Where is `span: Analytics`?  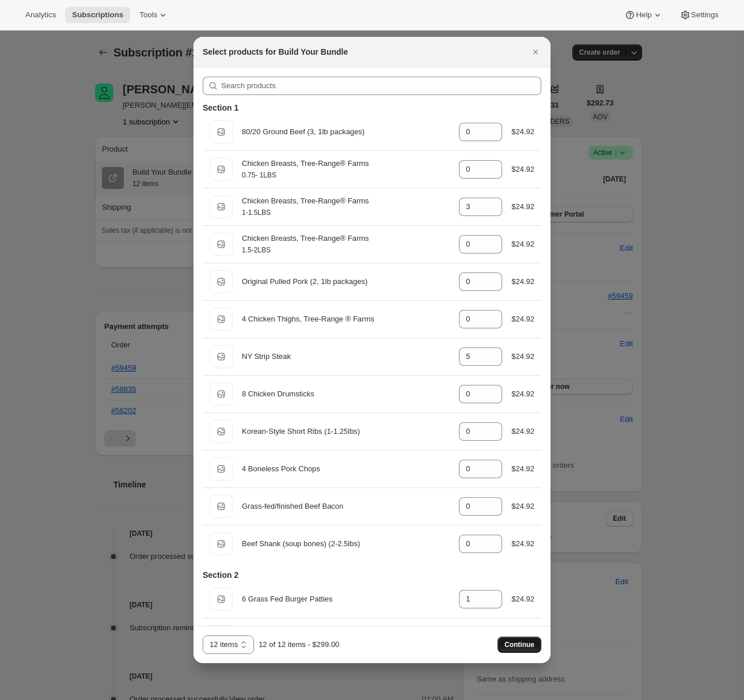
span: Analytics is located at coordinates (40, 15).